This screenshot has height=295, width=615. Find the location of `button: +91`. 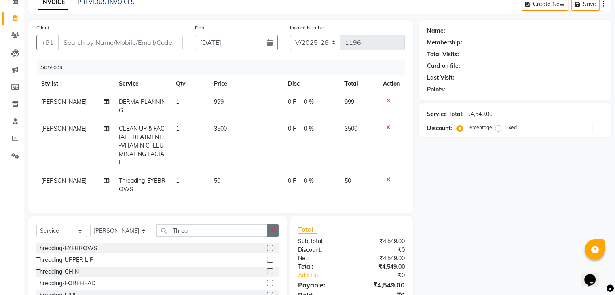

button: +91 is located at coordinates (48, 42).